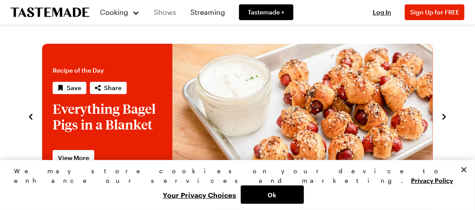 The image size is (475, 210). I want to click on a: To Tastemade Home Page, so click(50, 12).